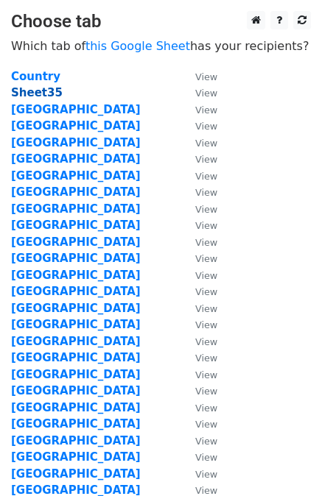 Image resolution: width=322 pixels, height=496 pixels. Describe the element at coordinates (160, 46) in the screenshot. I see `p: Which tab of has your recipients?` at that location.